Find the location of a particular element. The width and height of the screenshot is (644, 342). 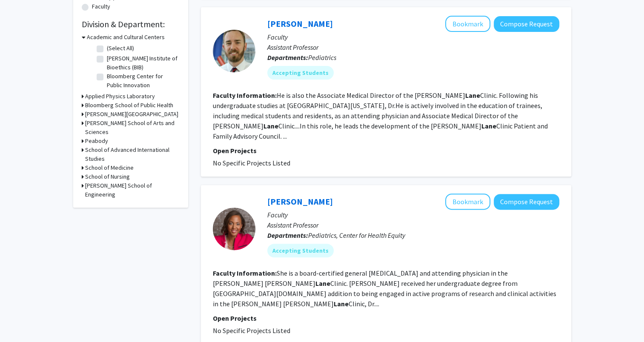

h3: School of Advanced International Studies is located at coordinates (132, 155).